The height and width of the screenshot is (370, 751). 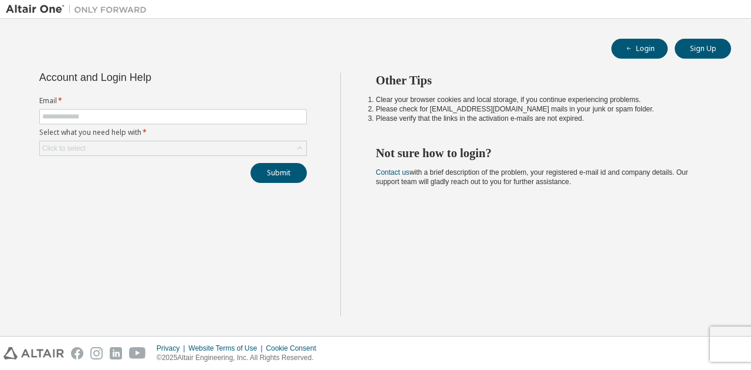 I want to click on label: Select what you need help with, so click(x=173, y=133).